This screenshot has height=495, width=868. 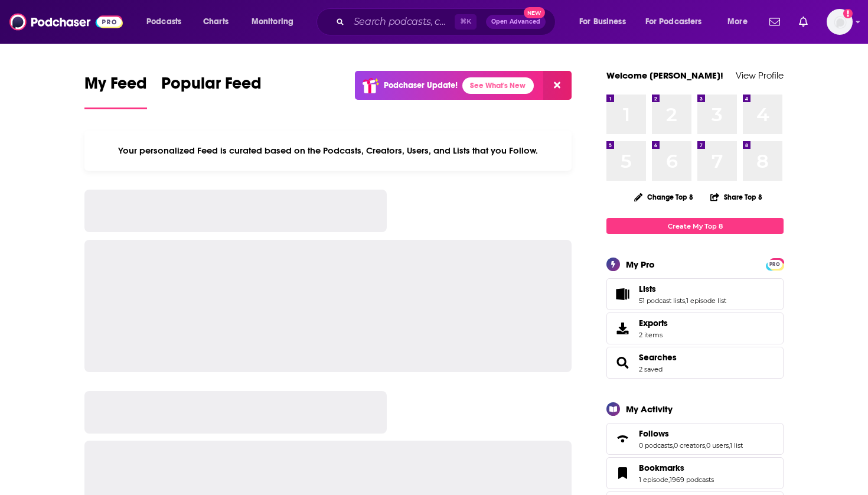 What do you see at coordinates (215, 22) in the screenshot?
I see `a: Charts` at bounding box center [215, 22].